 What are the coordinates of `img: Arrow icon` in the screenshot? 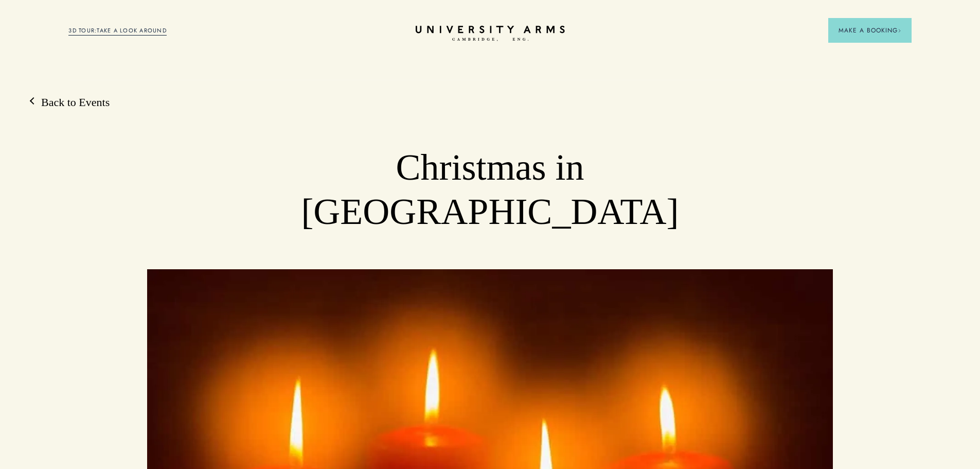 It's located at (899, 30).